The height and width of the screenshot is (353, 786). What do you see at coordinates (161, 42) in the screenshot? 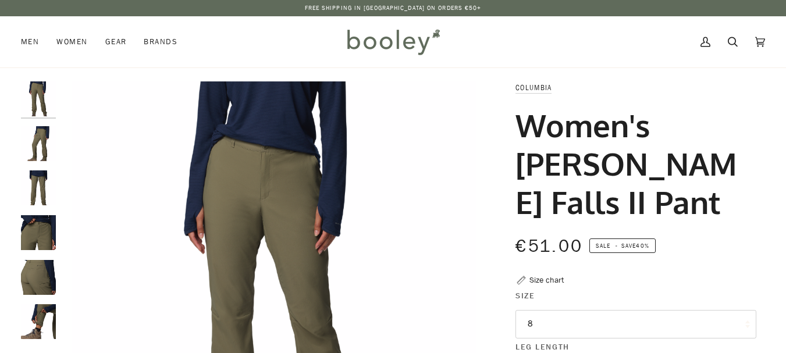
I see `span: Brands` at bounding box center [161, 42].